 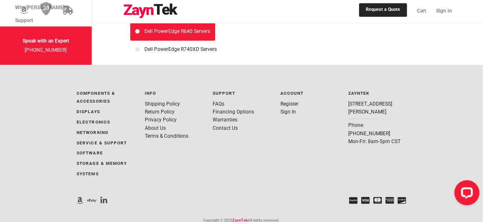 What do you see at coordinates (422, 11) in the screenshot?
I see `a: Cart` at bounding box center [422, 11].